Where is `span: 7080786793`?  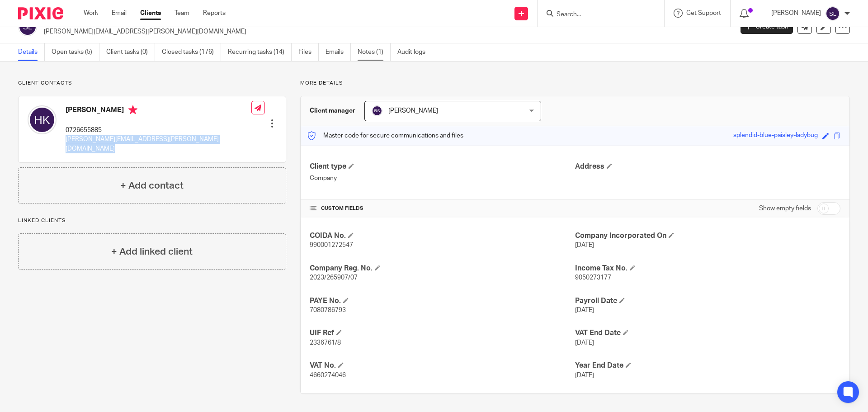 span: 7080786793 is located at coordinates (328, 310).